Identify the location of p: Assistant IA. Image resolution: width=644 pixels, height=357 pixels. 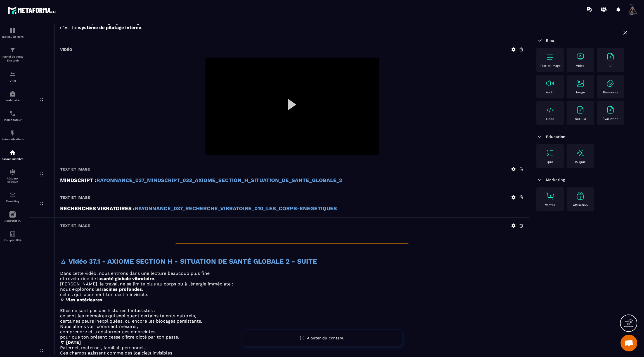
(12, 220).